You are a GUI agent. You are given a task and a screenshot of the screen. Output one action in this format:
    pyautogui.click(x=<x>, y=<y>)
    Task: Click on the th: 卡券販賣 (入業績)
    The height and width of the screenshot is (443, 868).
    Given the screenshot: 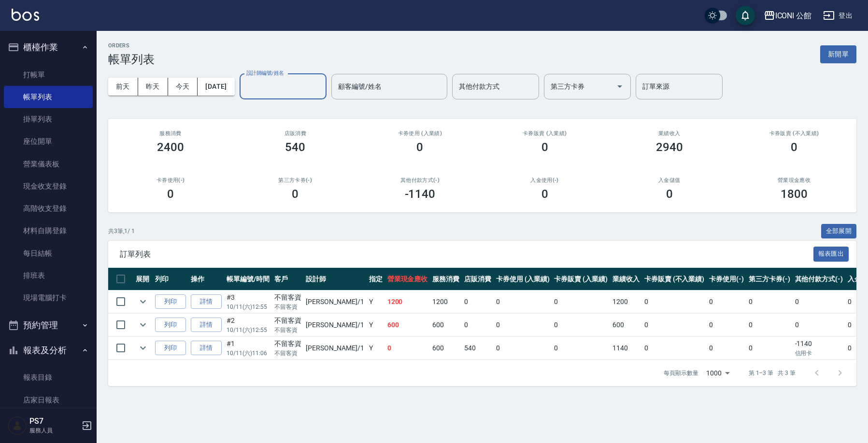 What is the action you would take?
    pyautogui.click(x=581, y=279)
    